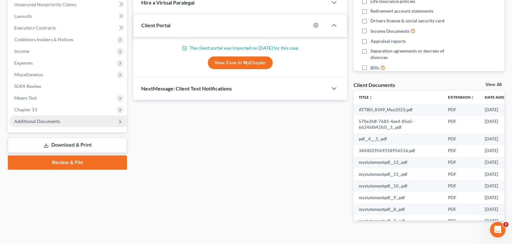 Image resolution: width=512 pixels, height=244 pixels. What do you see at coordinates (240, 63) in the screenshot?
I see `a: View Case in MyChapter` at bounding box center [240, 63].